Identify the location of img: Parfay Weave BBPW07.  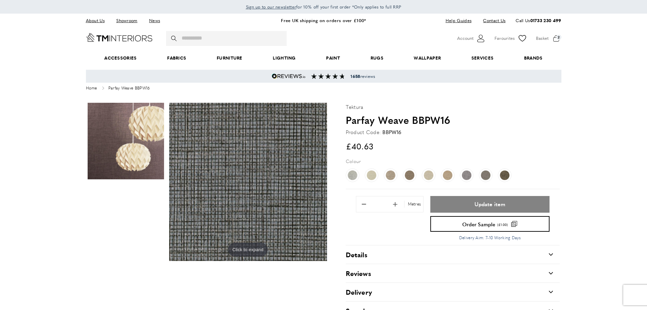
(429, 175).